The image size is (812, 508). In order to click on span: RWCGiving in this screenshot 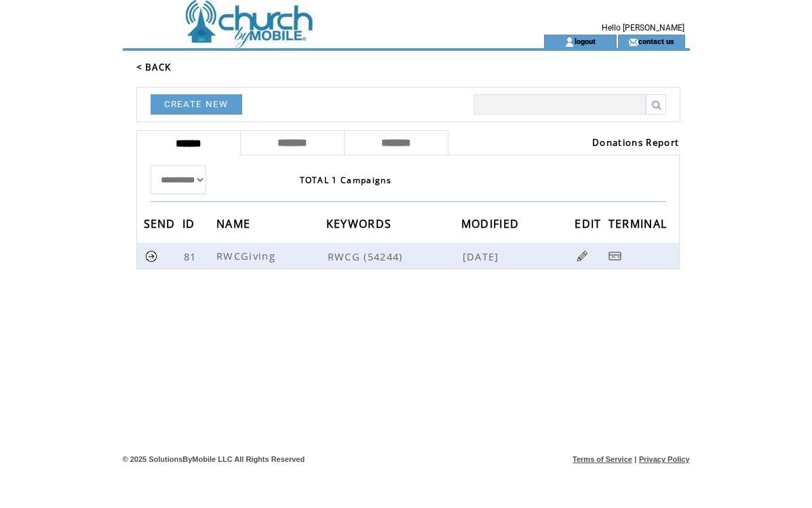, I will do `click(248, 256)`.